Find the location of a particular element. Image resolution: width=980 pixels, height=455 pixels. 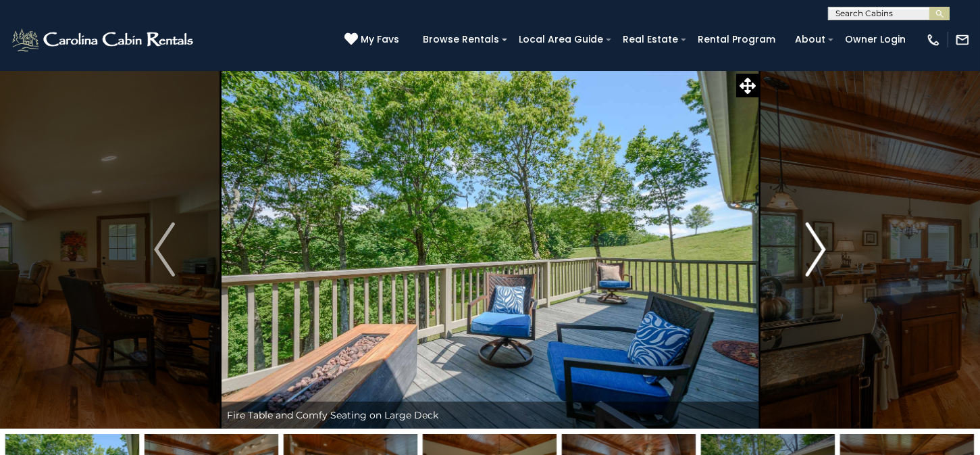

a: Rental Program is located at coordinates (737, 40).